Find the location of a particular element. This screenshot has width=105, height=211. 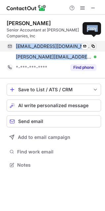

img: ContactOut v5.3.10 is located at coordinates (27, 8).